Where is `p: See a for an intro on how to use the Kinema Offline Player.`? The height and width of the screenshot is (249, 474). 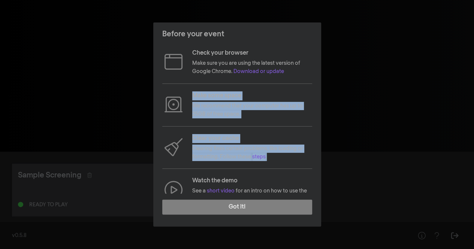
p: See a for an intro on how to use the Kinema Offline Player. is located at coordinates (252, 195).